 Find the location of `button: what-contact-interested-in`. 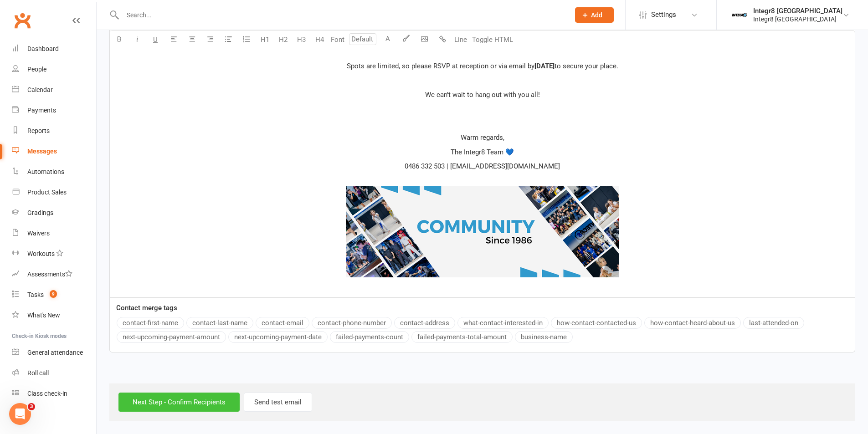

button: what-contact-interested-in is located at coordinates (503, 323).